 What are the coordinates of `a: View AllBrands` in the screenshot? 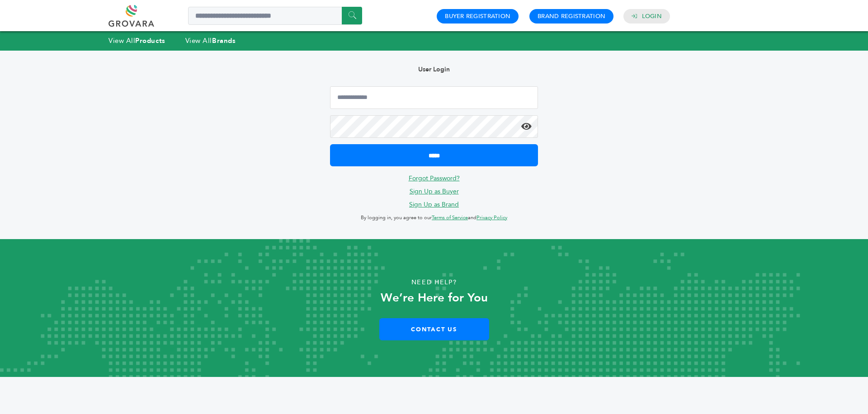 It's located at (211, 41).